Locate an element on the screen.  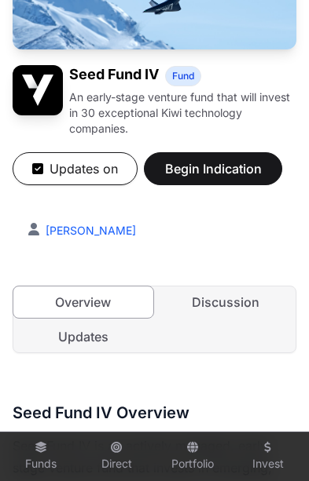
a: Portfolio is located at coordinates (192, 457).